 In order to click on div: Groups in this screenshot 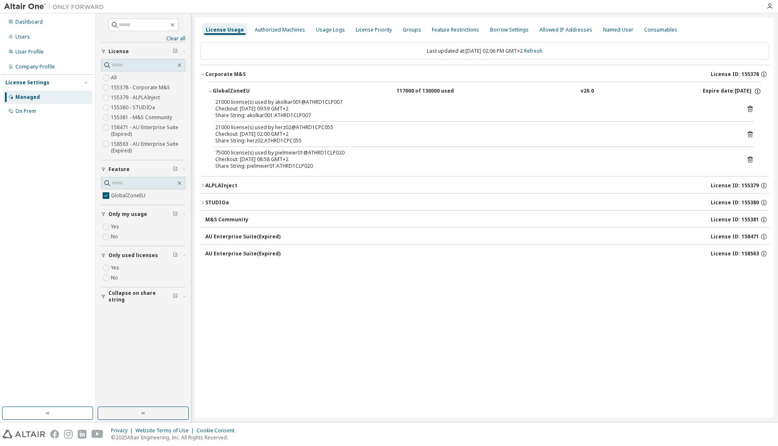, I will do `click(412, 30)`.